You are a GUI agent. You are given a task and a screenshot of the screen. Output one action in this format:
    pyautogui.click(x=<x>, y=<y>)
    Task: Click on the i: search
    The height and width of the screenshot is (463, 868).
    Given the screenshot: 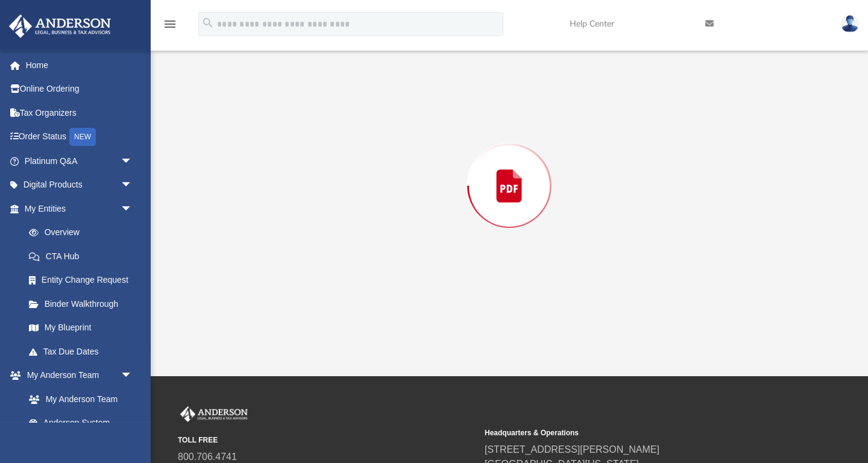 What is the action you would take?
    pyautogui.click(x=208, y=23)
    